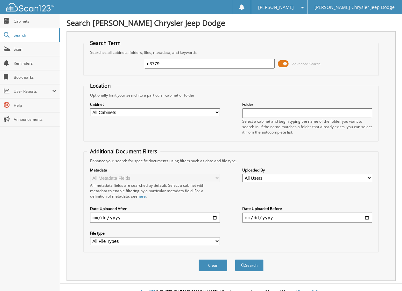 The height and width of the screenshot is (291, 402). Describe the element at coordinates (231, 52) in the screenshot. I see `div: Searches all cabinets, folders, files, metadata, and keywords` at that location.